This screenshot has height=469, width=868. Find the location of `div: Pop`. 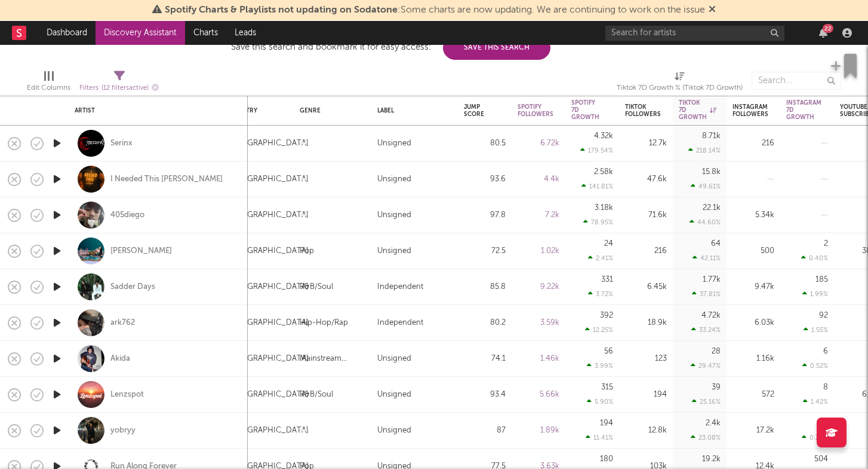

div: Pop is located at coordinates (307, 251).